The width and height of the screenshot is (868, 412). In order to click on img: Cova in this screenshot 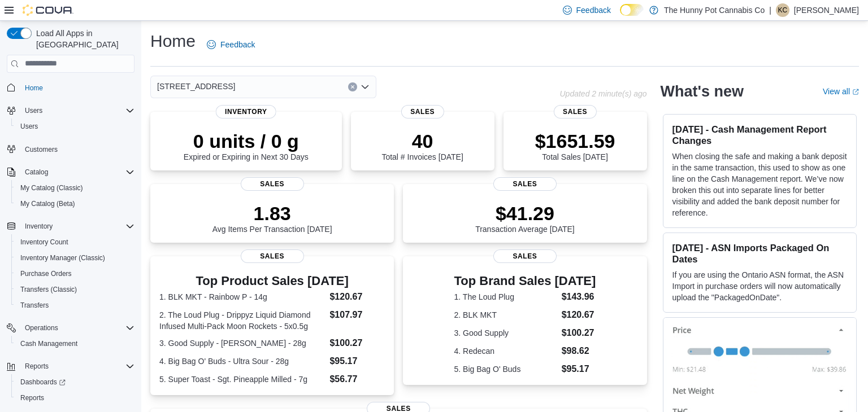, I will do `click(48, 10)`.